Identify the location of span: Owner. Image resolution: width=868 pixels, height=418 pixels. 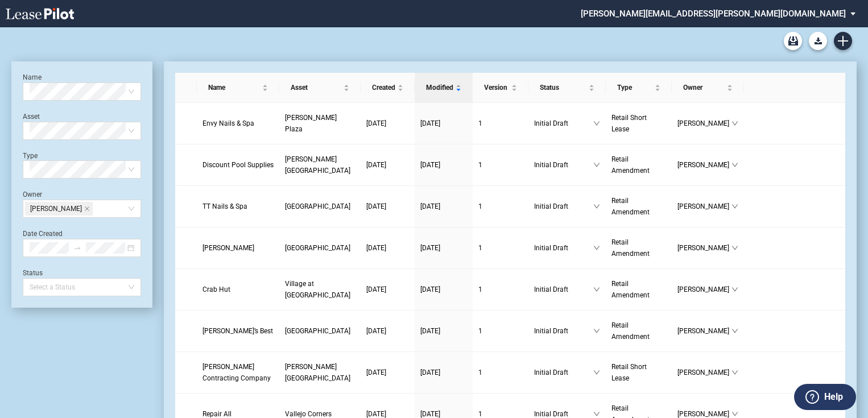
(703, 88).